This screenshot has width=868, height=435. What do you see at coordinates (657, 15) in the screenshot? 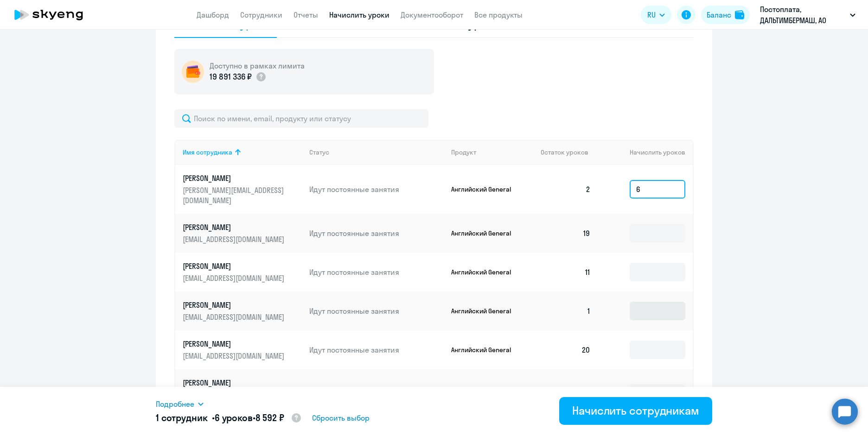
I see `button: RU` at bounding box center [657, 15].